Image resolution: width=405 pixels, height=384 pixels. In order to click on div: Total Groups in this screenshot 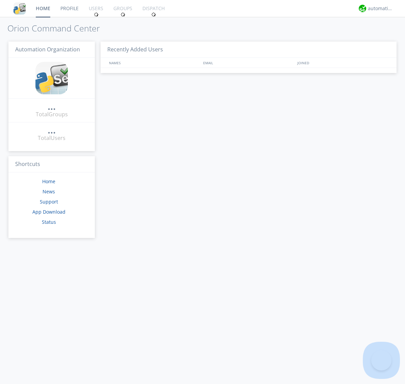, I will do `click(52, 114)`.